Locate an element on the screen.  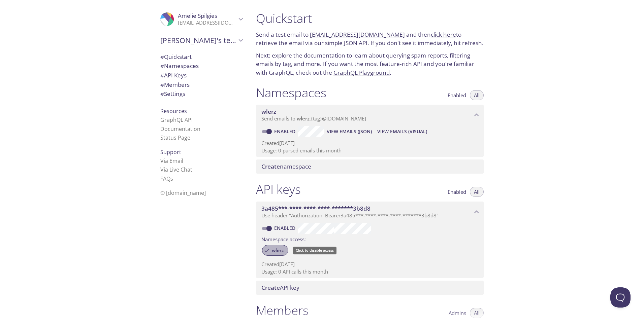
button: View Emails (Visual) is located at coordinates (402, 131).